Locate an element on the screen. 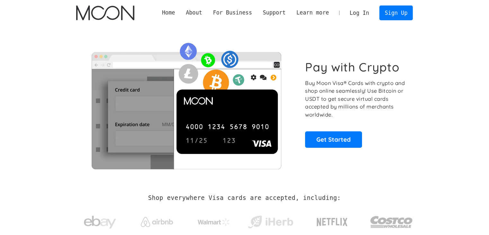 The image size is (489, 235). img: Moon Cards let you spend your crypto anywhere Visa is accepted. is located at coordinates (186, 104).